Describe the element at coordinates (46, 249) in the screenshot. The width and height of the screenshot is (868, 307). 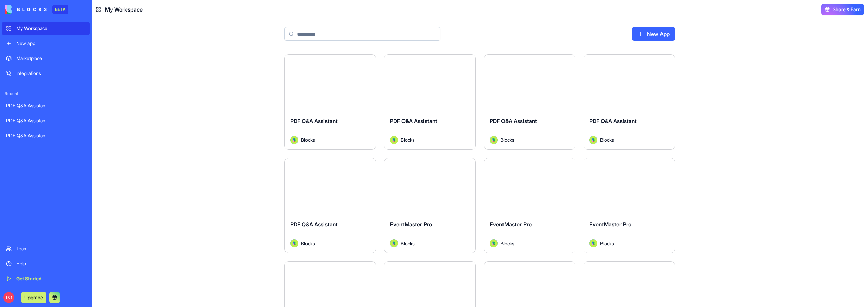
I see `a: Team` at that location.